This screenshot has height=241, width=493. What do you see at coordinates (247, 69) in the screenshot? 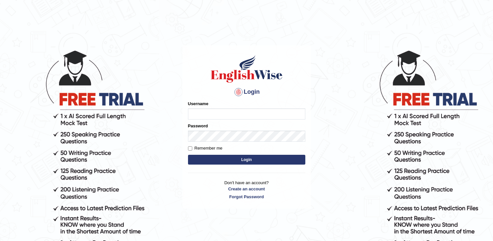
I see `img: Logo of English Wise sign in for intelligent practice with AI` at bounding box center [247, 69].